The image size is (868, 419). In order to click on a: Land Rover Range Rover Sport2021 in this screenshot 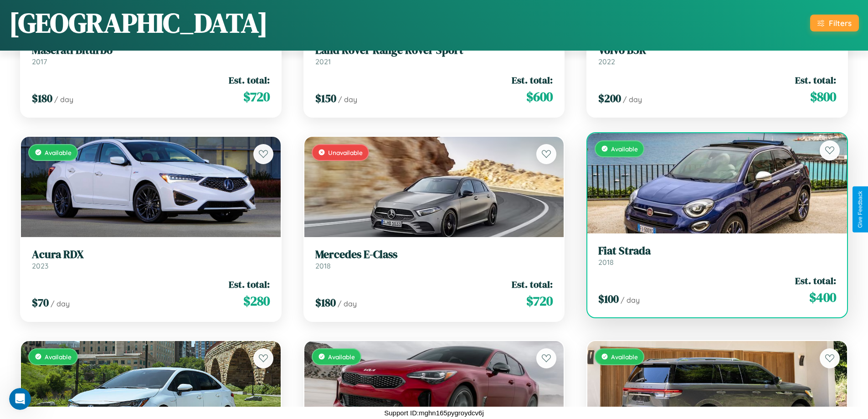, I will do `click(434, 55)`.